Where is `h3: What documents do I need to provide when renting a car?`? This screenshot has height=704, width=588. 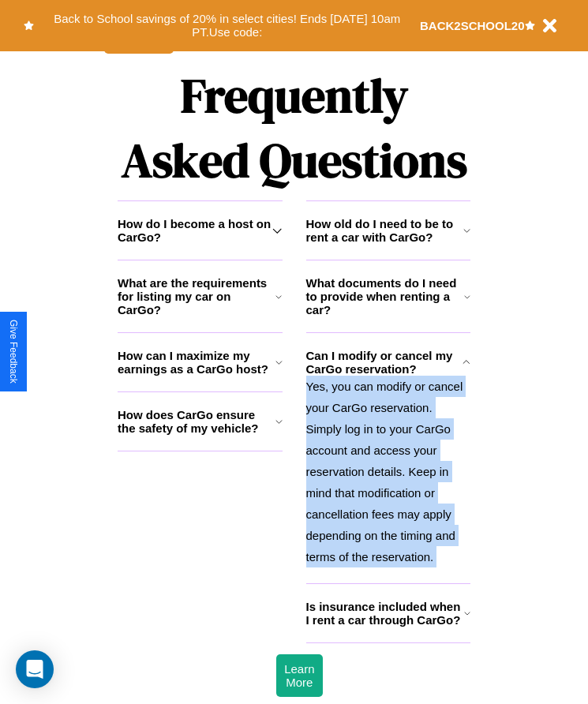
h3: What documents do I need to provide when renting a car? is located at coordinates (385, 296).